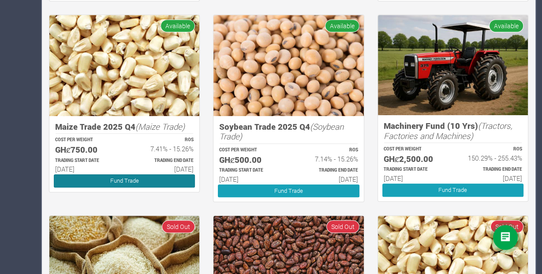 The height and width of the screenshot is (274, 542). What do you see at coordinates (250, 160) in the screenshot?
I see `h5: GHȼ500.00` at bounding box center [250, 160].